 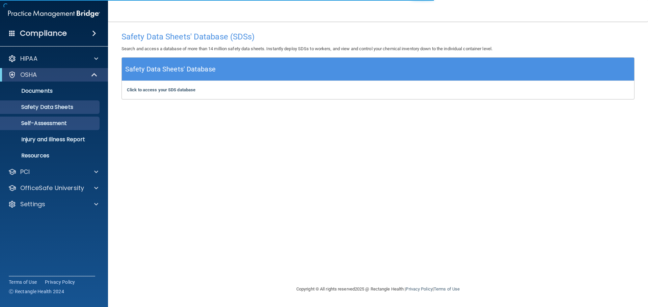 I want to click on a: PCI, so click(x=53, y=172).